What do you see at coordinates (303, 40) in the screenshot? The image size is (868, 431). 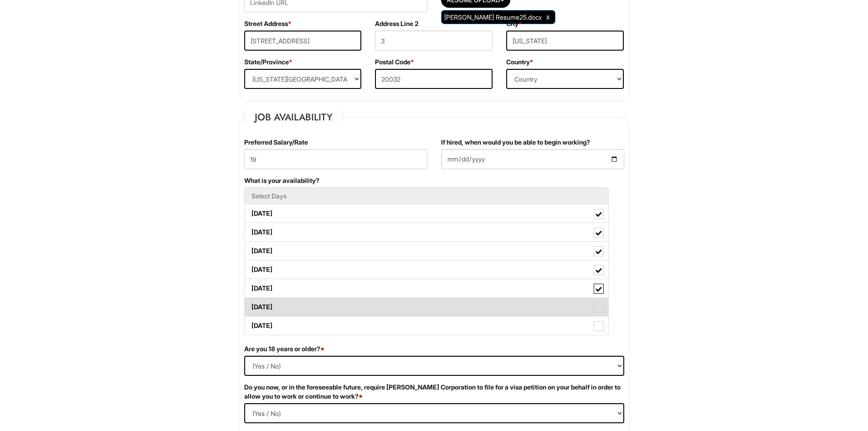 I see `input: Street Address` at bounding box center [303, 40].